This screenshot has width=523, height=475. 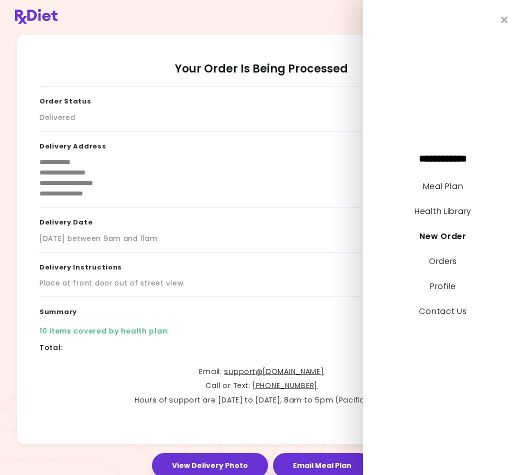 What do you see at coordinates (261, 220) in the screenshot?
I see `h3: Delivery Date` at bounding box center [261, 220].